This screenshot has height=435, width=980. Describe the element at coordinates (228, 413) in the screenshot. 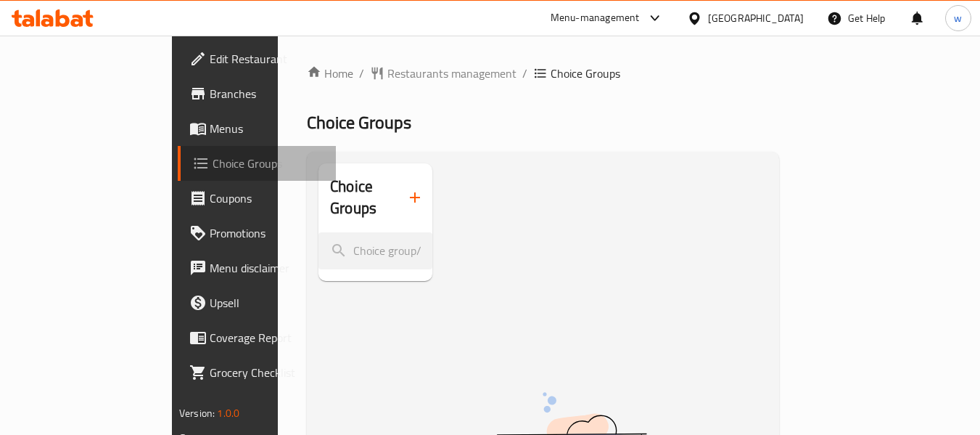

I see `span: 1.0.0` at that location.